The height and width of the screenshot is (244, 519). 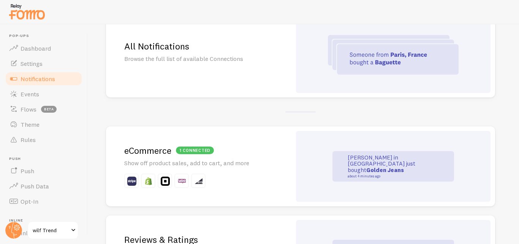 I want to click on img: fomo-relay-logo-orange.svg, so click(x=27, y=11).